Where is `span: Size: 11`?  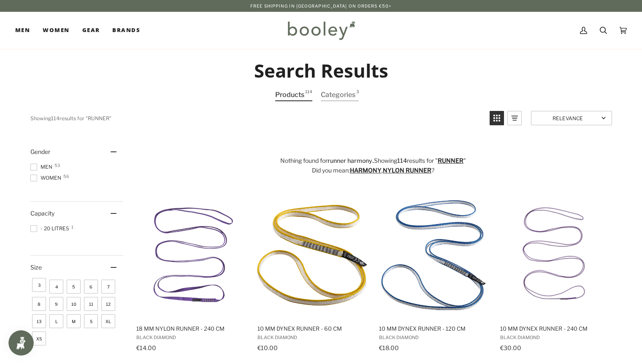
span: Size: 11 is located at coordinates (90, 304).